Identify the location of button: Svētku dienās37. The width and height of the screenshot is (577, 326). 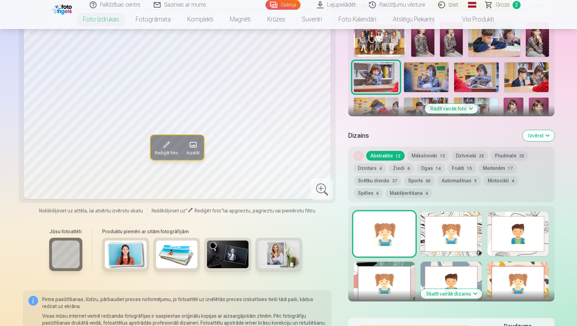
(378, 181).